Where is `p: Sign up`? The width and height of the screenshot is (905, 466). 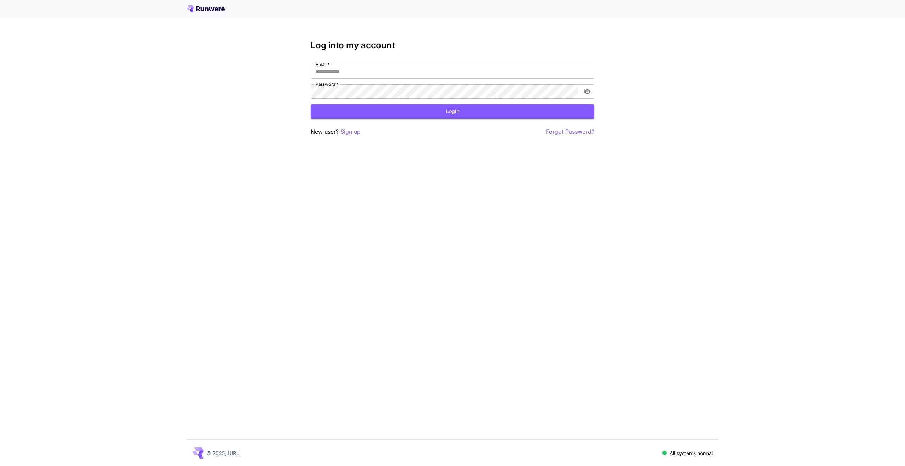 p: Sign up is located at coordinates (350, 132).